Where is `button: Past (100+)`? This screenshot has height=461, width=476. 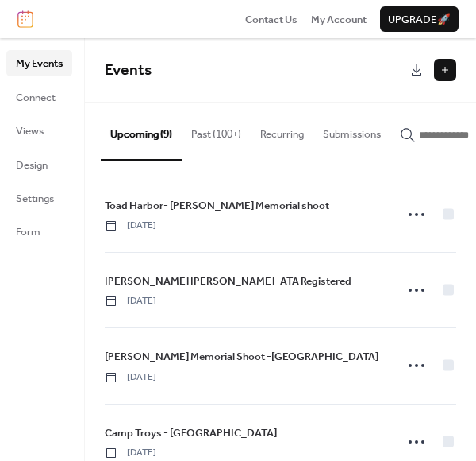 button: Past (100+) is located at coordinates (216, 131).